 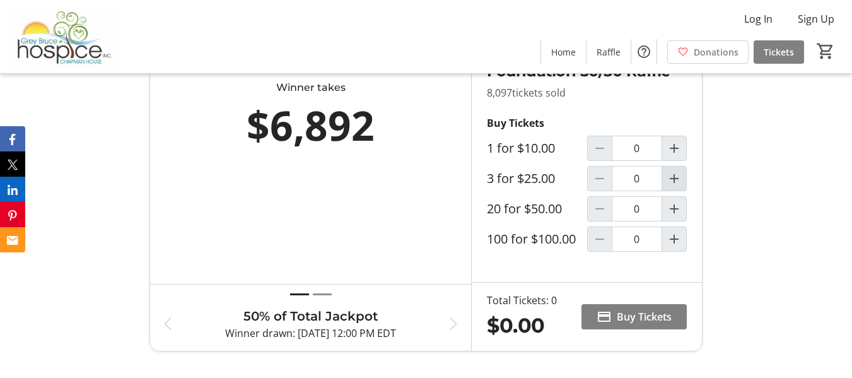 I want to click on label: 100 for $100.00, so click(x=531, y=239).